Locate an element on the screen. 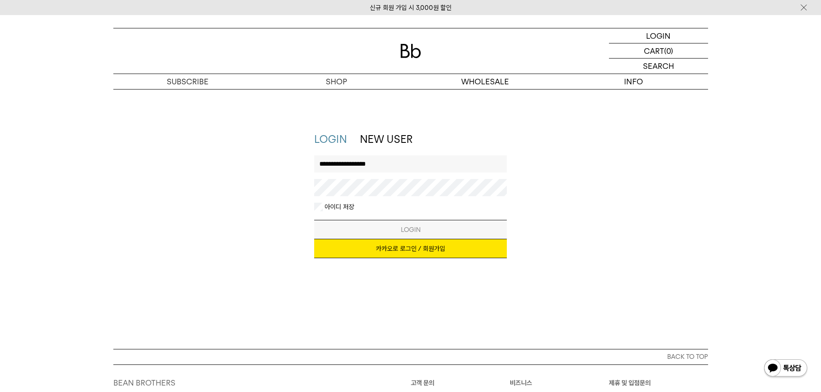 The image size is (821, 392). a: SHOP is located at coordinates (336, 81).